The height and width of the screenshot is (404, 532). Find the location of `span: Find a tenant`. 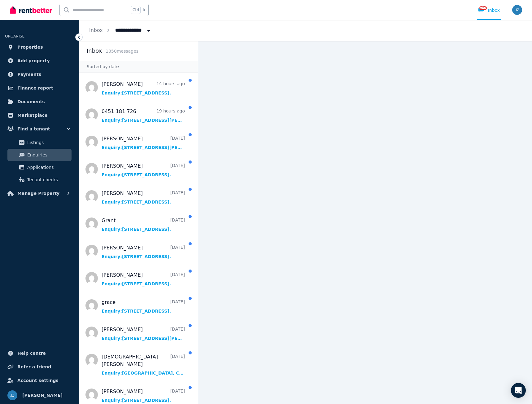

span: Find a tenant is located at coordinates (34, 129).